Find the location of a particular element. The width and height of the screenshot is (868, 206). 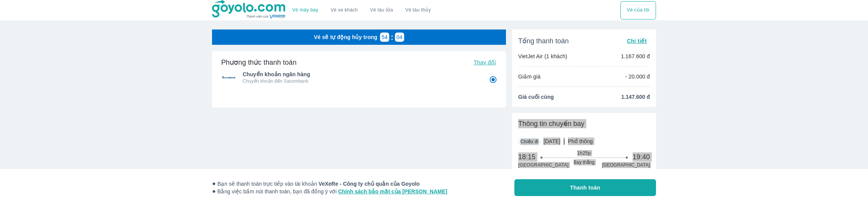

p: 1.167.600 đ is located at coordinates (635, 56).